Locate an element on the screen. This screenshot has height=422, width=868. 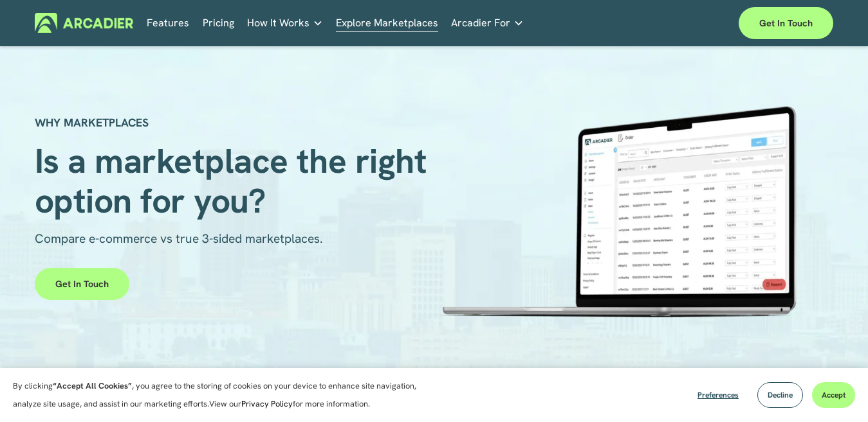
span: Preferences is located at coordinates (718, 395).